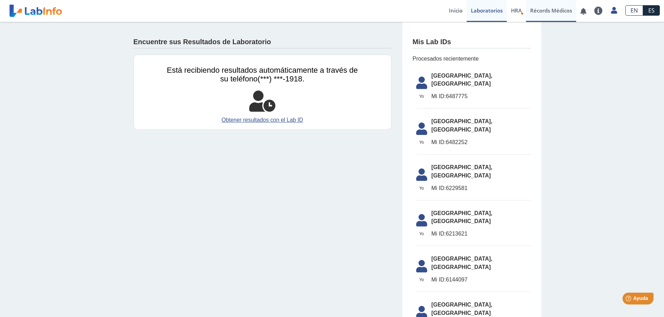 The width and height of the screenshot is (664, 317). Describe the element at coordinates (472, 59) in the screenshot. I see `span: Procesados recientemente` at that location.